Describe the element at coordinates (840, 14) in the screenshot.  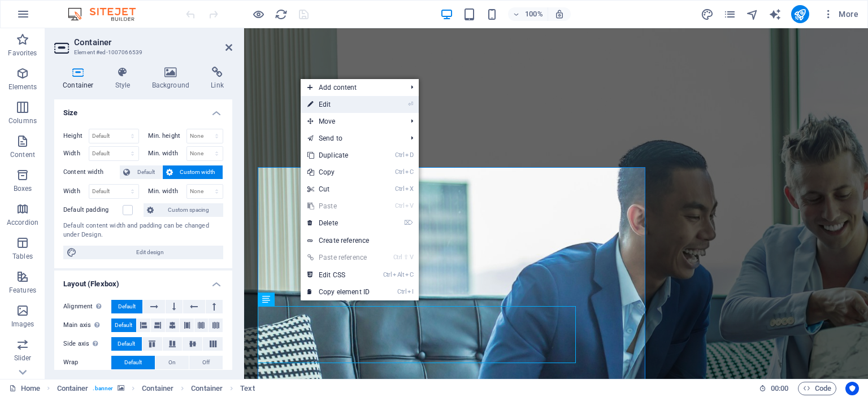
I see `button: More` at that location.